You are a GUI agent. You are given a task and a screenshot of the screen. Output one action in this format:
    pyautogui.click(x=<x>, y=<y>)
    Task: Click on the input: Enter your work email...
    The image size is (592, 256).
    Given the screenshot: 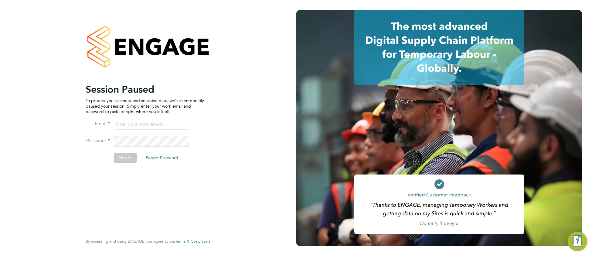 What is the action you would take?
    pyautogui.click(x=151, y=124)
    